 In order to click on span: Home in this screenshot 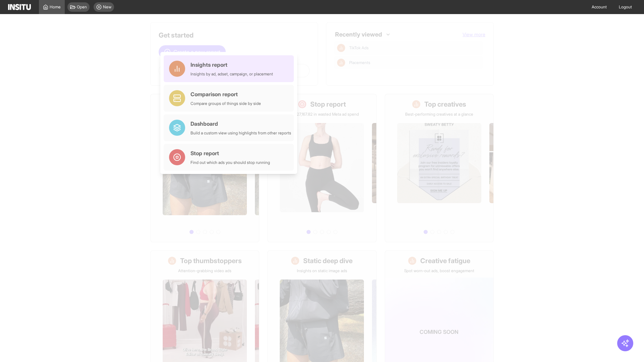, I will do `click(55, 7)`.